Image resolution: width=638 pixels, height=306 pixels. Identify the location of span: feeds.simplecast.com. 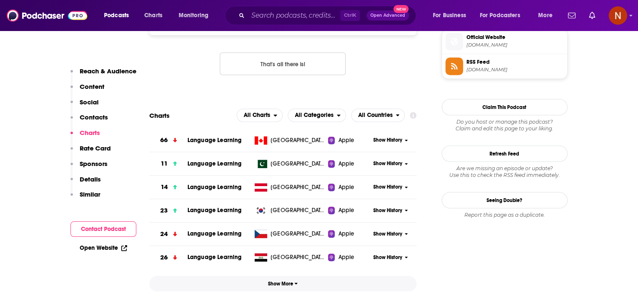
(515, 70).